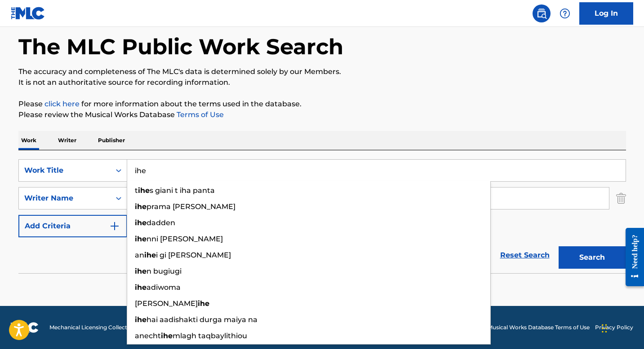 This screenshot has width=644, height=349. I want to click on p: It is not an authoritative source for recording information., so click(322, 82).